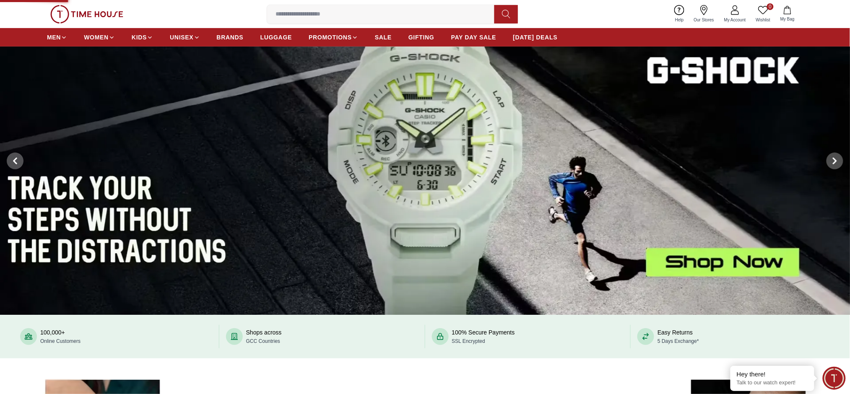 The width and height of the screenshot is (850, 394). I want to click on span: WOMEN, so click(96, 37).